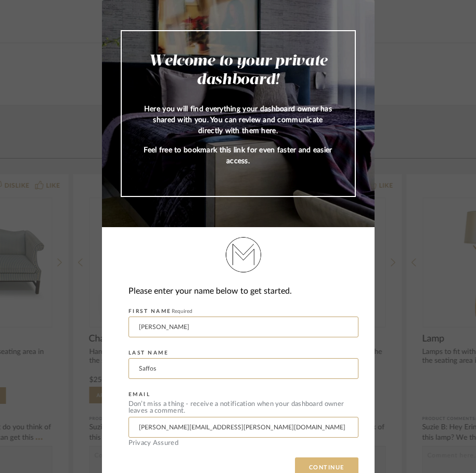 The height and width of the screenshot is (473, 476). Describe the element at coordinates (238, 120) in the screenshot. I see `p: Here you will find everything your dashboard owner has shared with you. You can review and commun...` at that location.